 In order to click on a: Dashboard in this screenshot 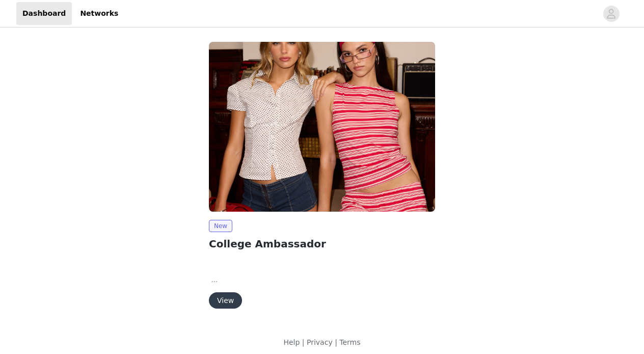, I will do `click(44, 13)`.